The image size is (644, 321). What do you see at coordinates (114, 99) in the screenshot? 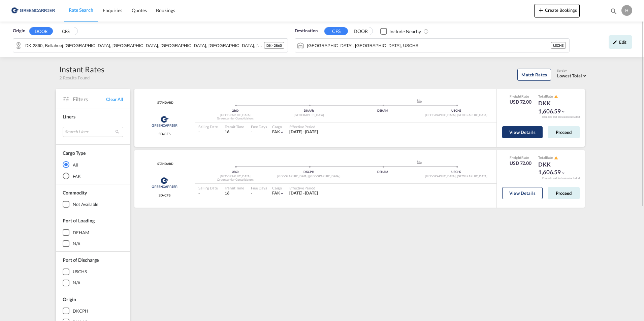
I see `span: Clear All` at bounding box center [114, 99].